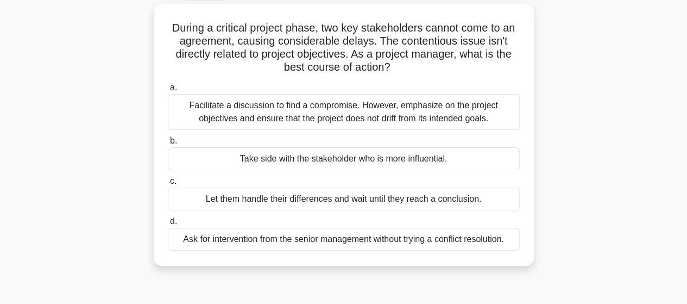 This screenshot has height=304, width=687. What do you see at coordinates (173, 140) in the screenshot?
I see `span: b.` at bounding box center [173, 140].